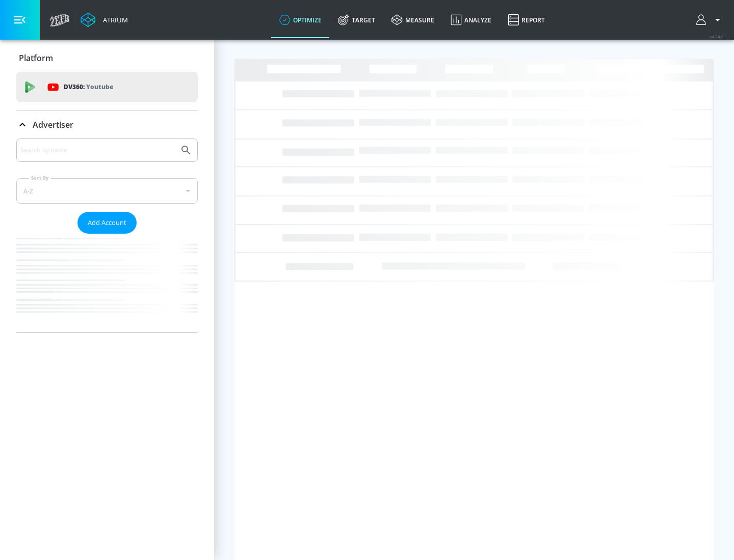  I want to click on p: Advertiser, so click(53, 125).